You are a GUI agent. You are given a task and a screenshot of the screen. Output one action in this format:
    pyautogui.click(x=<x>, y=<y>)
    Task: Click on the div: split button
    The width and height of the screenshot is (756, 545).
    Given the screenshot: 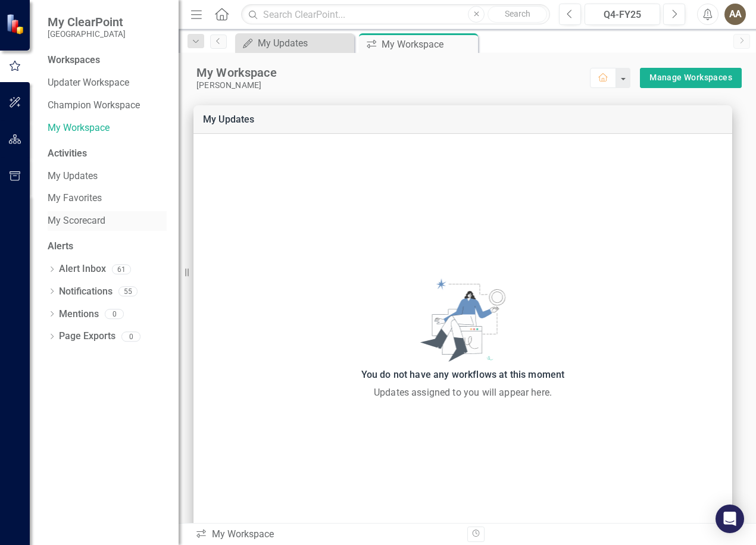 What is the action you would take?
    pyautogui.click(x=691, y=78)
    